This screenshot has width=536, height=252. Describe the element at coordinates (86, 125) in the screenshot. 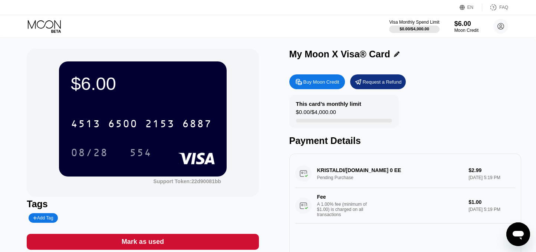

I see `div: 4513` at that location.